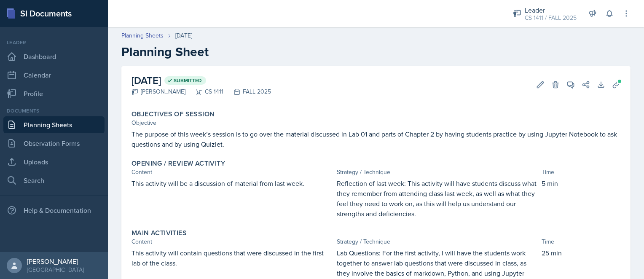 The height and width of the screenshot is (279, 644). Describe the element at coordinates (54, 210) in the screenshot. I see `div: Help & Documentation` at that location.